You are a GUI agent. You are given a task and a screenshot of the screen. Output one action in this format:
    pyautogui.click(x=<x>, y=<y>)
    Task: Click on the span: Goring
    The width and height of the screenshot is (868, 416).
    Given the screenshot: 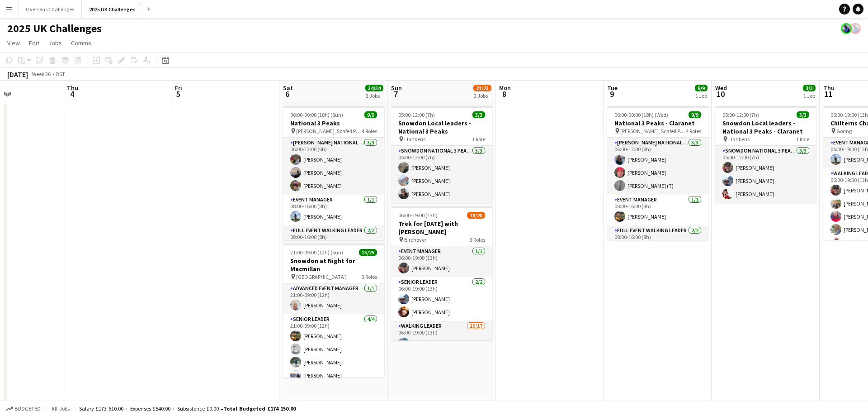 What is the action you would take?
    pyautogui.click(x=844, y=131)
    